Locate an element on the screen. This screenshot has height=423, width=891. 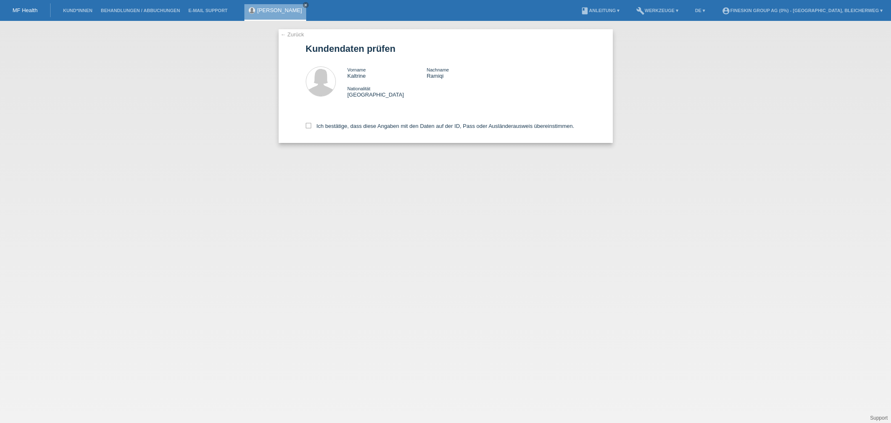
span: Nationalität is located at coordinates (359, 89).